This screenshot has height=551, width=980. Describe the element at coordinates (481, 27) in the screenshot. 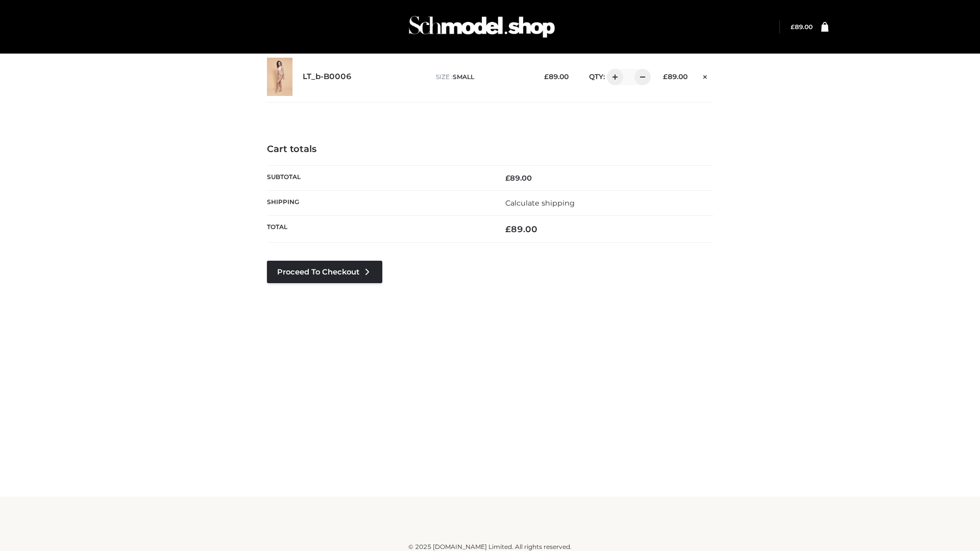

I see `a: Schmodel Admin 964` at that location.